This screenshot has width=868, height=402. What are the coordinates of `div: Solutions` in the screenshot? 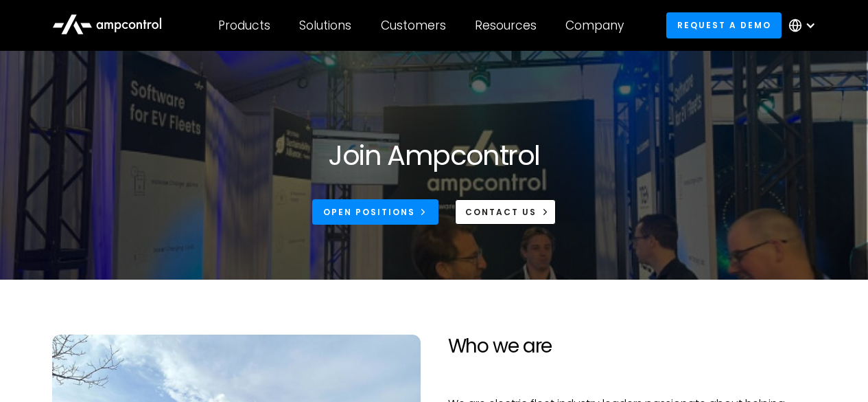 It's located at (326, 26).